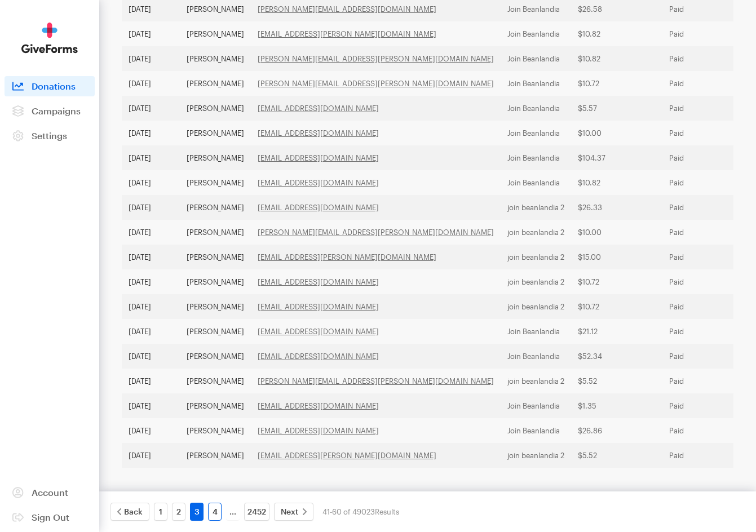 The height and width of the screenshot is (532, 756). What do you see at coordinates (49, 135) in the screenshot?
I see `span: Settings` at bounding box center [49, 135].